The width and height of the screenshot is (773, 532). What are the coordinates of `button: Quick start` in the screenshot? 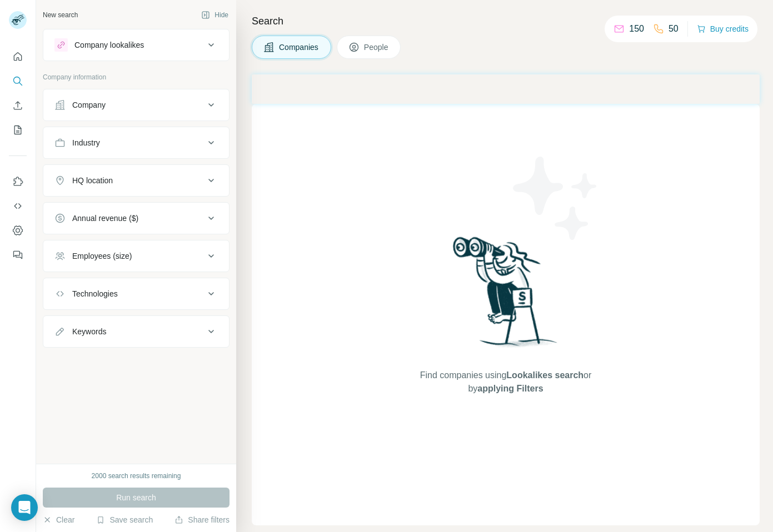 It's located at (18, 57).